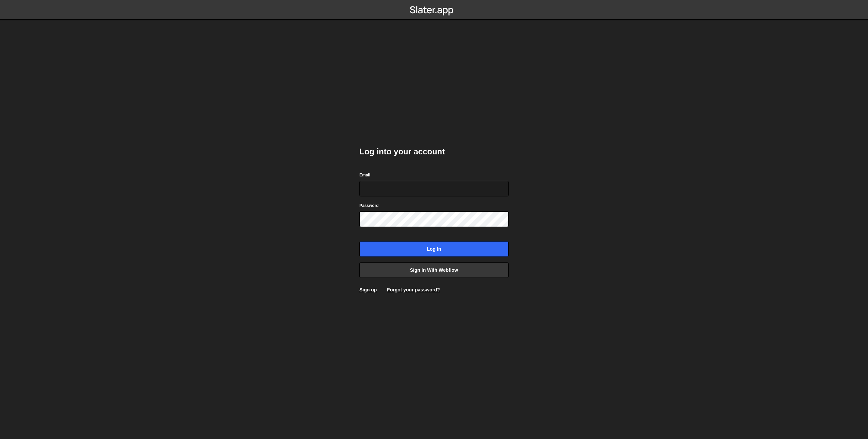 Image resolution: width=868 pixels, height=439 pixels. Describe the element at coordinates (368, 289) in the screenshot. I see `a: Sign up` at that location.